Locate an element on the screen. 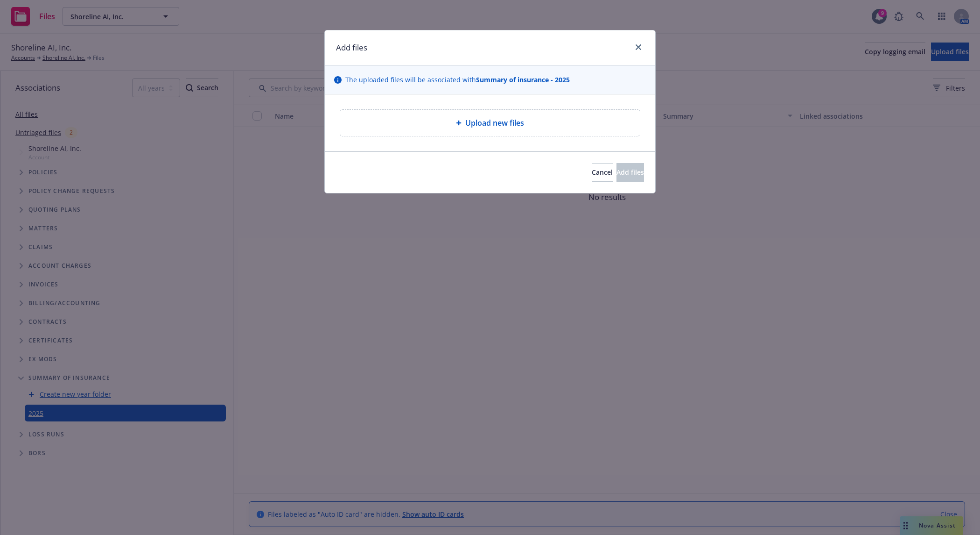 The width and height of the screenshot is (980, 535). a: close is located at coordinates (639, 47).